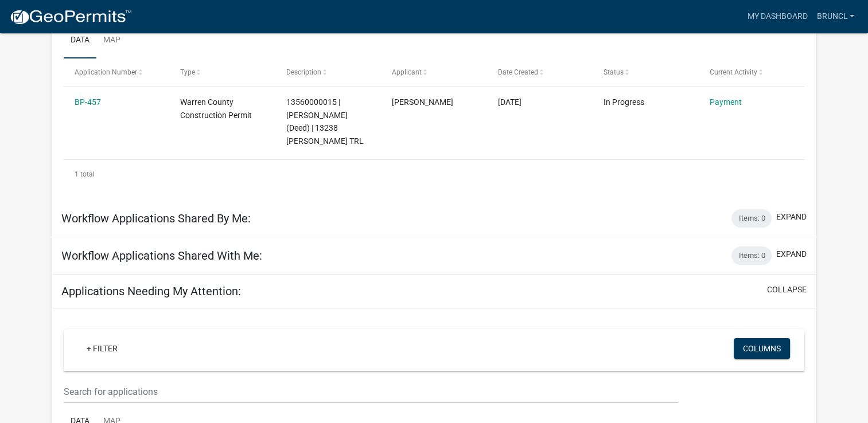 The width and height of the screenshot is (868, 423). Describe the element at coordinates (328, 72) in the screenshot. I see `datatable-header-cell: Description` at that location.